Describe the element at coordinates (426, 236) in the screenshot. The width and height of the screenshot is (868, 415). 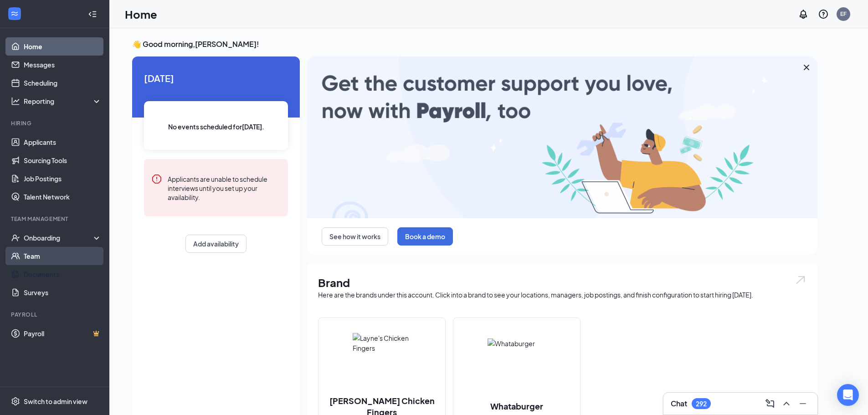
I see `button: Book a demo` at that location.